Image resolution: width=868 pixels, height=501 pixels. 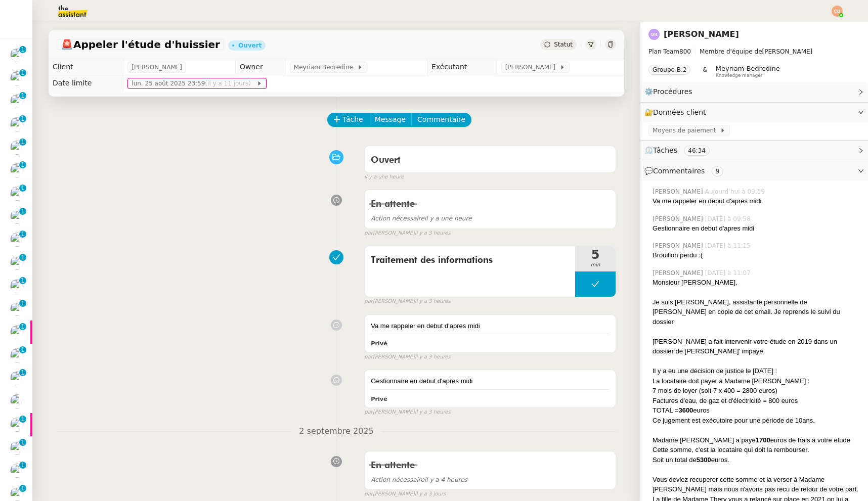 I want to click on nz-tag: 46:34, so click(x=696, y=151).